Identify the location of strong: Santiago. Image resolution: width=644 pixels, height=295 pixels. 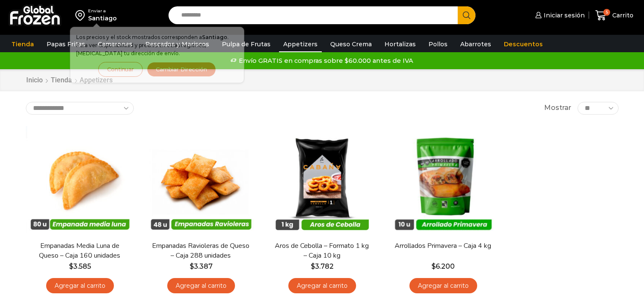
(215, 37).